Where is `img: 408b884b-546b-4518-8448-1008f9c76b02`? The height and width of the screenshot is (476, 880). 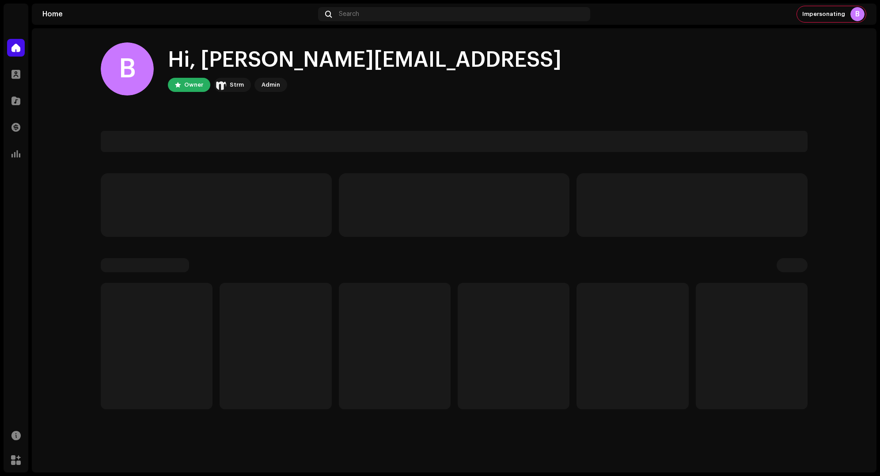
img: 408b884b-546b-4518-8448-1008f9c76b02 is located at coordinates (221, 85).